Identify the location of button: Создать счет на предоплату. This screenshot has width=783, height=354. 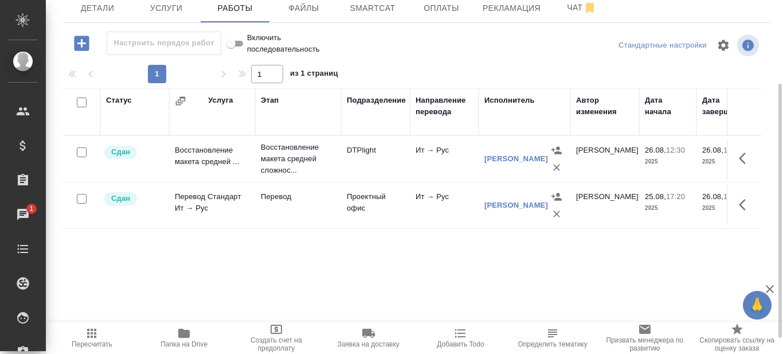
(276, 338).